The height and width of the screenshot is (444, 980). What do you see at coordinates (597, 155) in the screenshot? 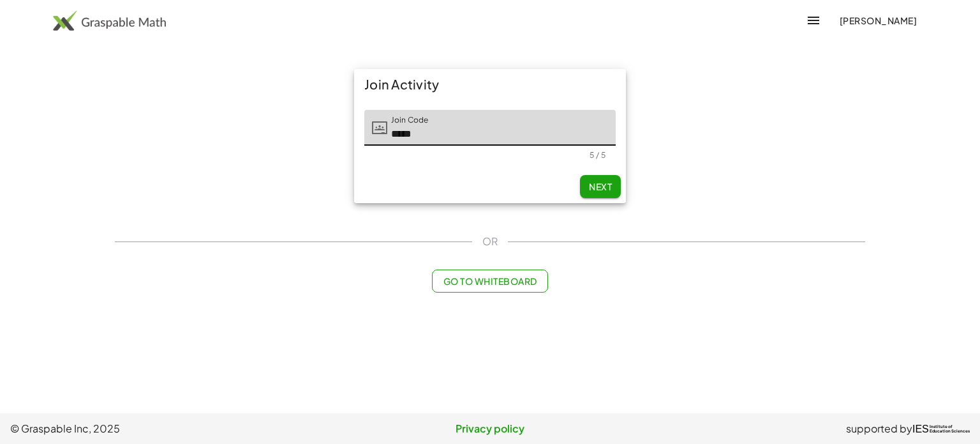
I see `div: 5 / 5` at bounding box center [597, 155].